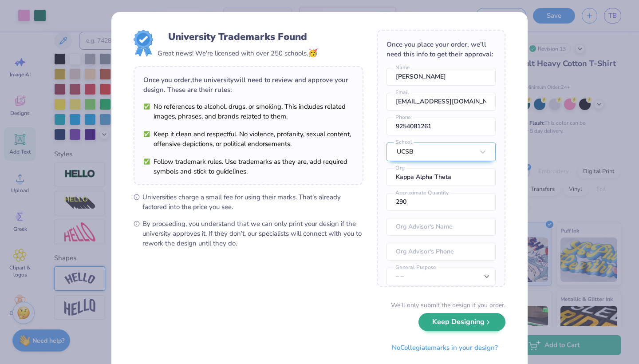  Describe the element at coordinates (442, 202) in the screenshot. I see `input: Approximate Quantity` at that location.